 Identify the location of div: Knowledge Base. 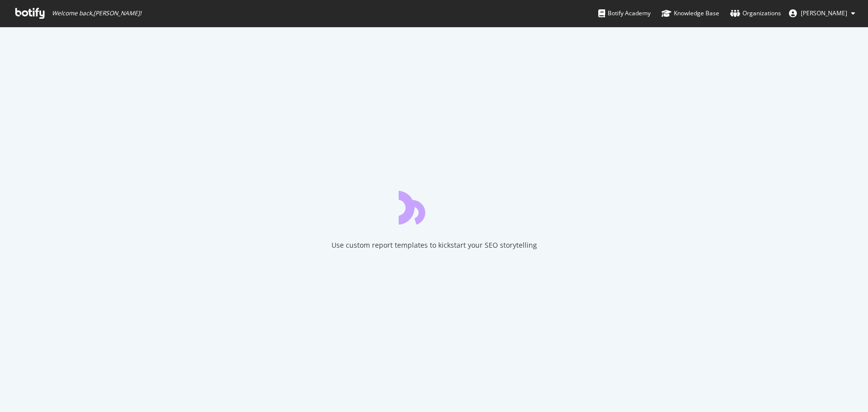
(690, 14).